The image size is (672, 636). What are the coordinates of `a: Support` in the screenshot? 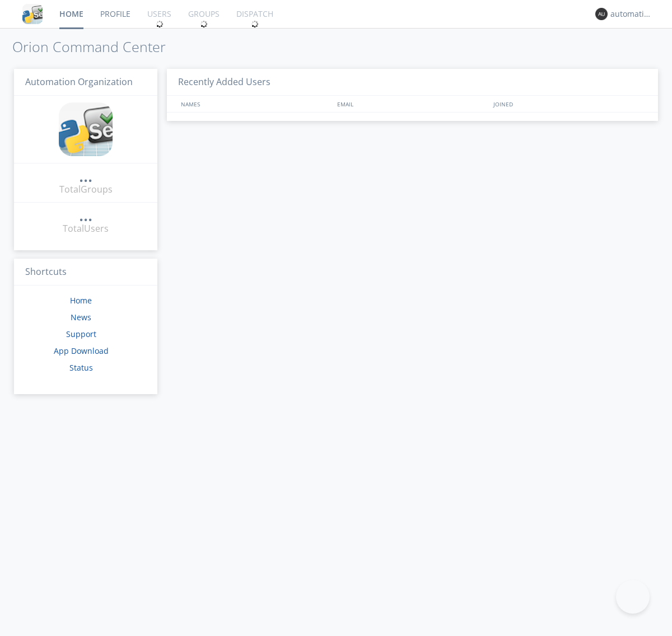 It's located at (81, 334).